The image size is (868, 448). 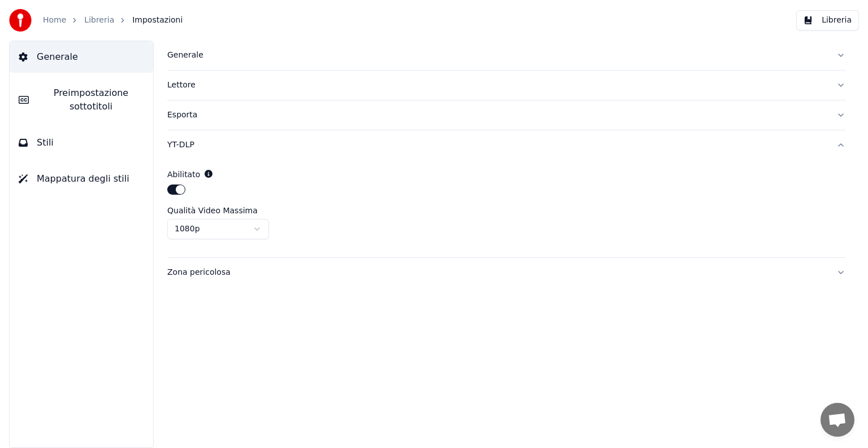 What do you see at coordinates (183, 174) in the screenshot?
I see `label: Abilitato` at bounding box center [183, 174].